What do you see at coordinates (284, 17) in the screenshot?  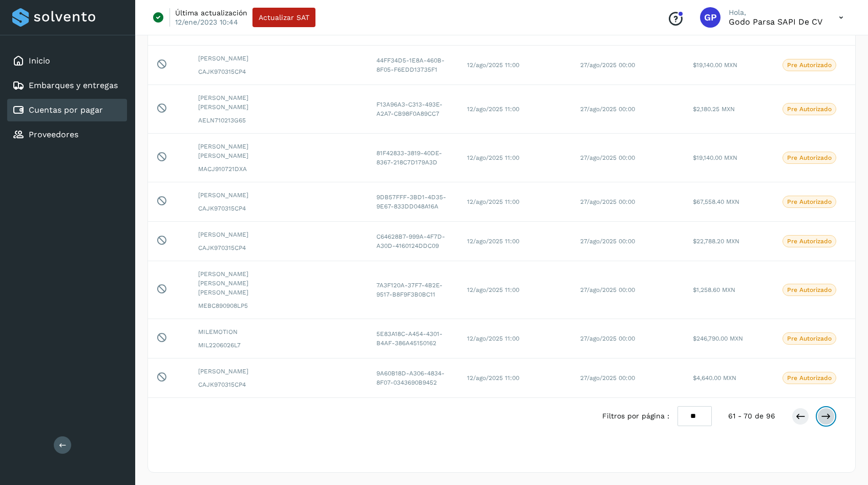 I see `button: Actualizar SAT` at bounding box center [284, 17].